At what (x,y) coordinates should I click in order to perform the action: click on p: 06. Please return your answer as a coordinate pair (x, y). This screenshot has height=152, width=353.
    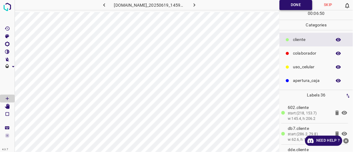
    Looking at the image, I should click on (316, 13).